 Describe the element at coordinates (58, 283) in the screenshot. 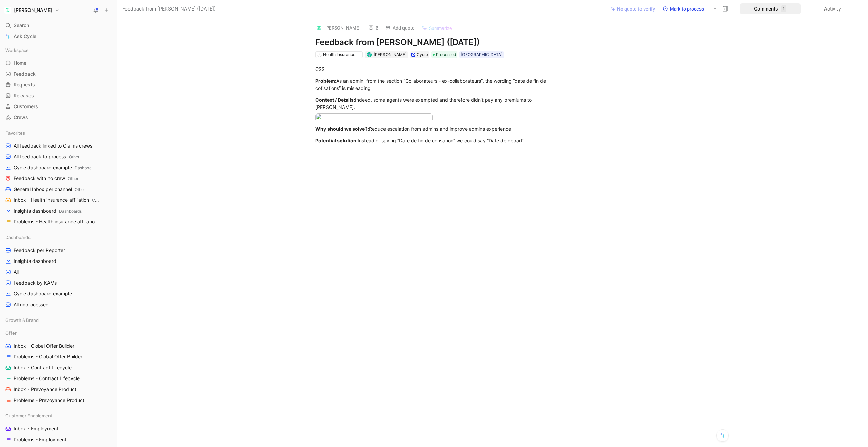

I see `a: Feedback by KAMs` at that location.